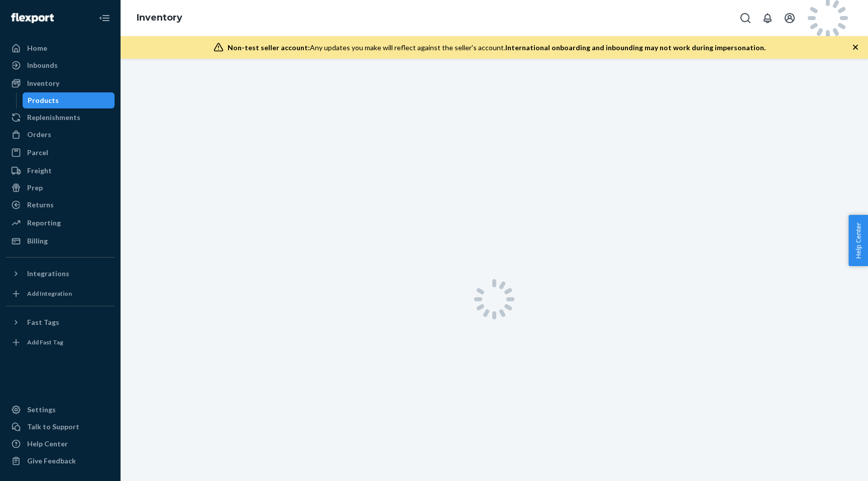  What do you see at coordinates (159, 18) in the screenshot?
I see `ol: breadcrumbs` at bounding box center [159, 18].